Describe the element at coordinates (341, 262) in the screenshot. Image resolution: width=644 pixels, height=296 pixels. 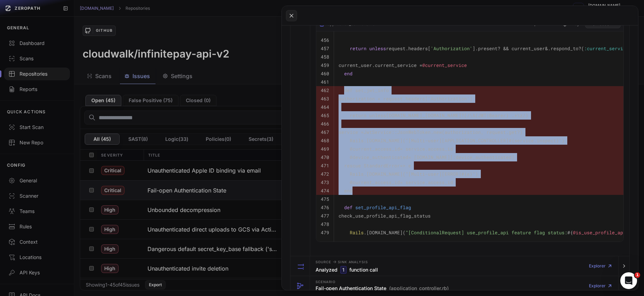
I see `span: Source Sink Analysis` at that location.